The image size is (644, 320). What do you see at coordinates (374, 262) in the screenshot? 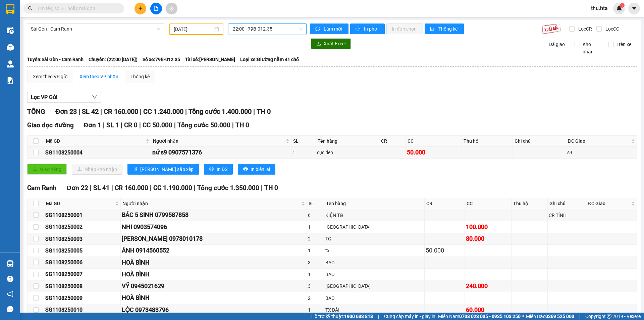
I see `div: BAO` at bounding box center [374, 262].